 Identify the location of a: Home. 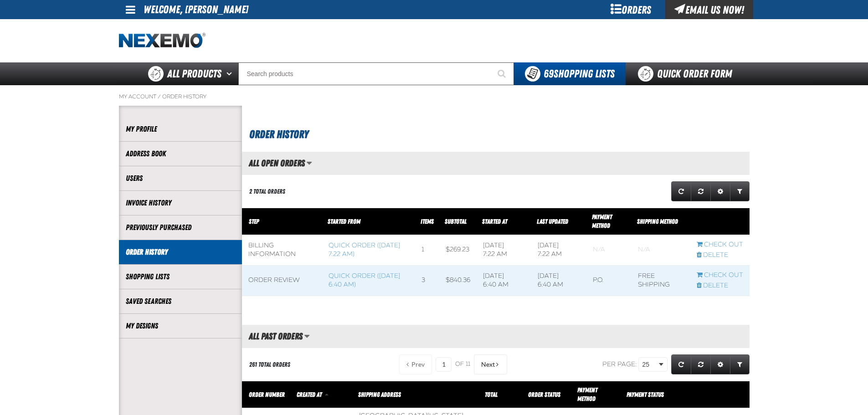
(162, 41).